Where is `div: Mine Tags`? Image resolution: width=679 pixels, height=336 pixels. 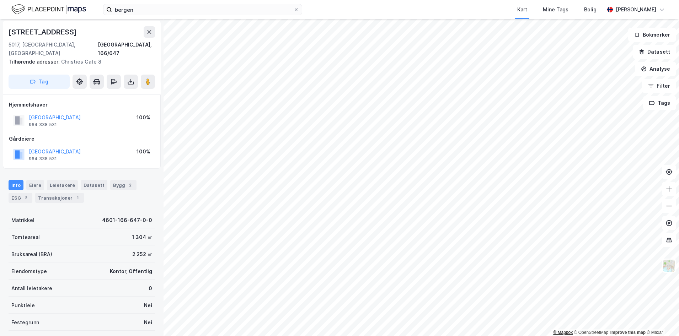 div: Mine Tags is located at coordinates (556, 10).